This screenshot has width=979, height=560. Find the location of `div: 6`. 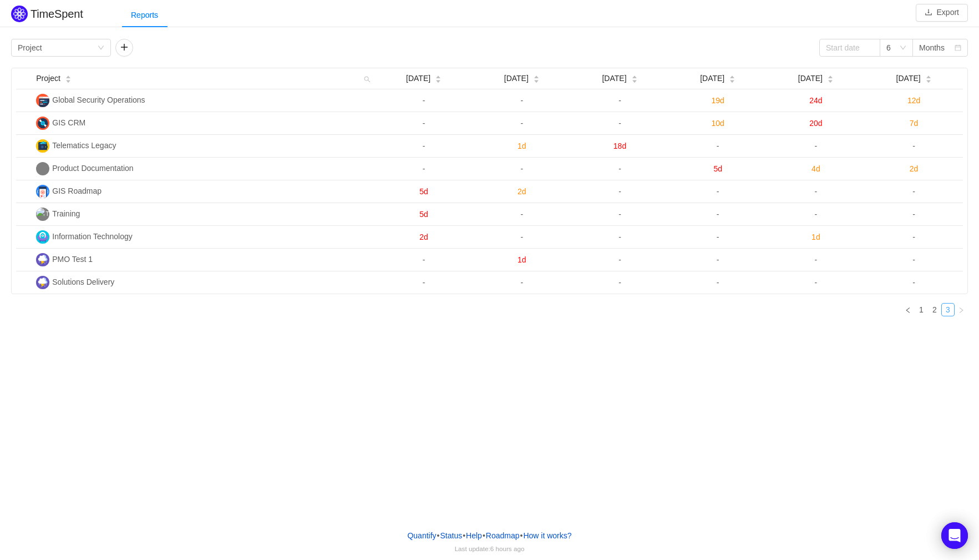

div: 6 is located at coordinates (888, 48).